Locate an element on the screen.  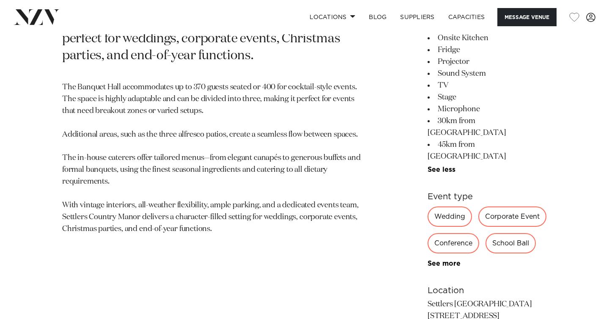
img: nzv-logo.png is located at coordinates (36, 17).